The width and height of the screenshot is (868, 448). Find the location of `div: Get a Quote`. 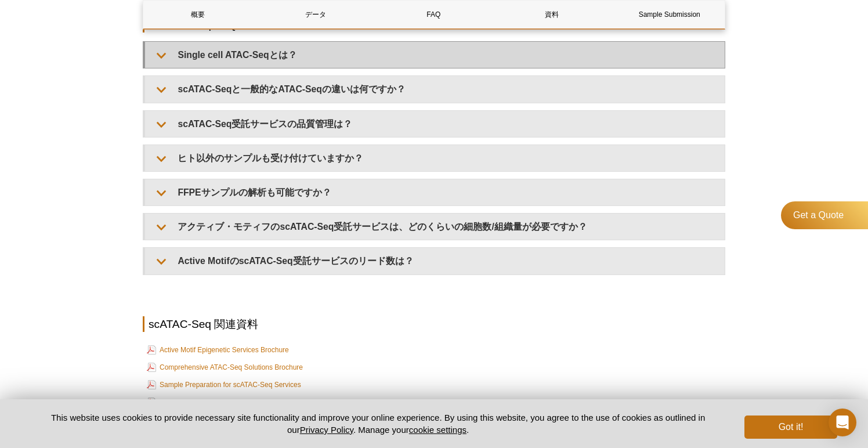

div: Get a Quote is located at coordinates (824, 215).